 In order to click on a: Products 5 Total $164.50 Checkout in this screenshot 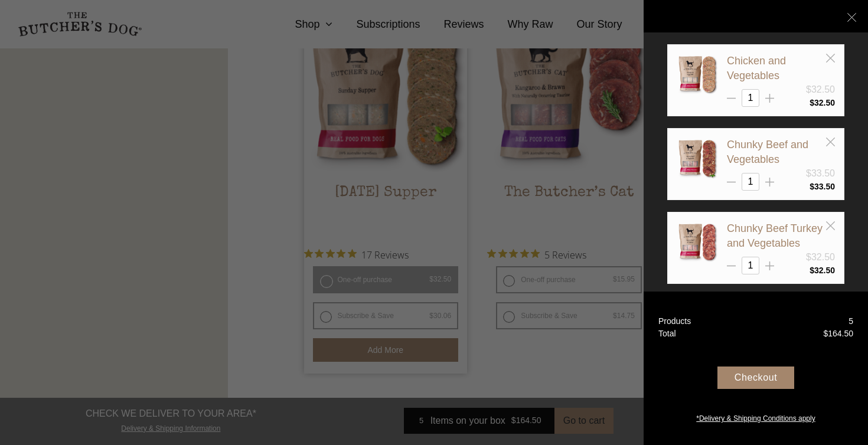, I will do `click(756, 368)`.